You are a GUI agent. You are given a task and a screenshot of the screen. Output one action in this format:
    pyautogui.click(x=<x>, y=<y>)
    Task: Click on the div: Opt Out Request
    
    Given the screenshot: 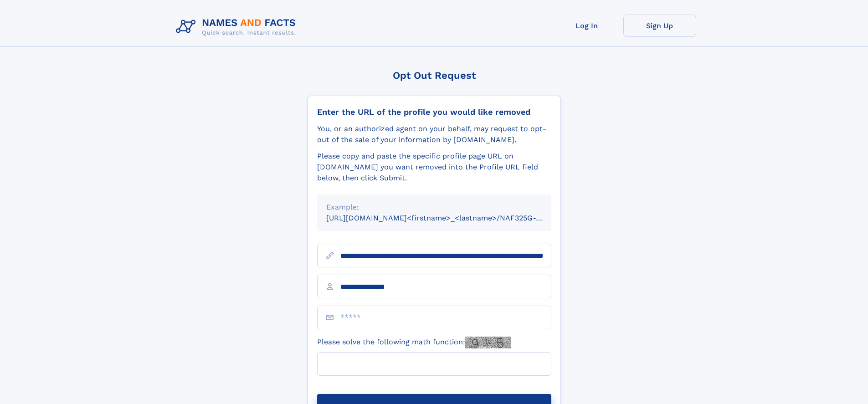 What is the action you would take?
    pyautogui.click(x=434, y=75)
    